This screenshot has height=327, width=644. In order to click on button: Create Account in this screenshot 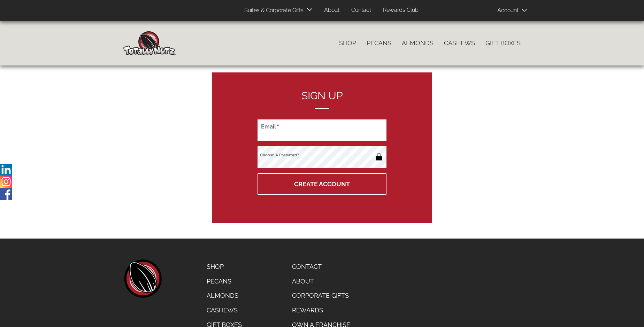, I will do `click(322, 184)`.